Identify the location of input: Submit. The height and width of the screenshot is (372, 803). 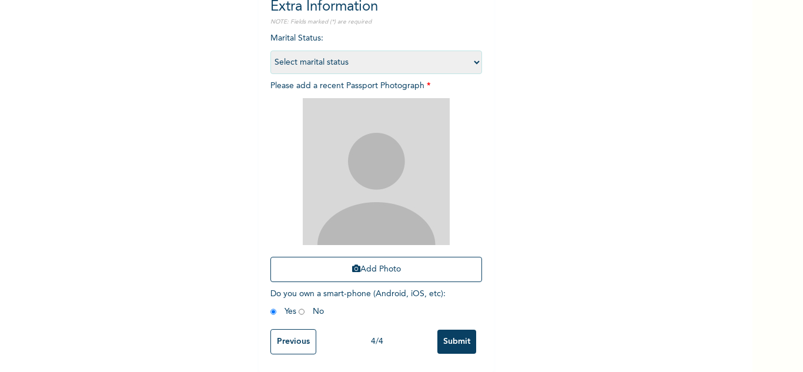
(457, 341).